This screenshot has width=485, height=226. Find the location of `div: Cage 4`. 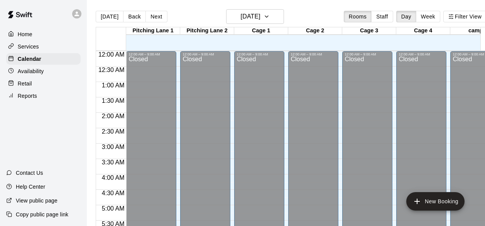

div: Cage 4 is located at coordinates (423, 31).